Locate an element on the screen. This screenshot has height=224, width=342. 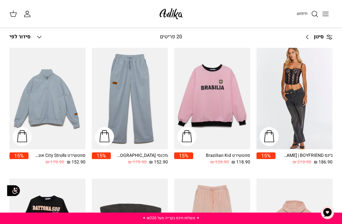
img: accessibility_icon02.svg is located at coordinates (13, 190).